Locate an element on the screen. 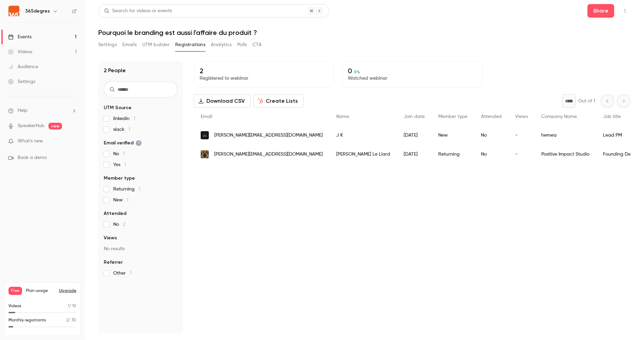 This screenshot has width=644, height=340. span: Company Name is located at coordinates (559, 117).